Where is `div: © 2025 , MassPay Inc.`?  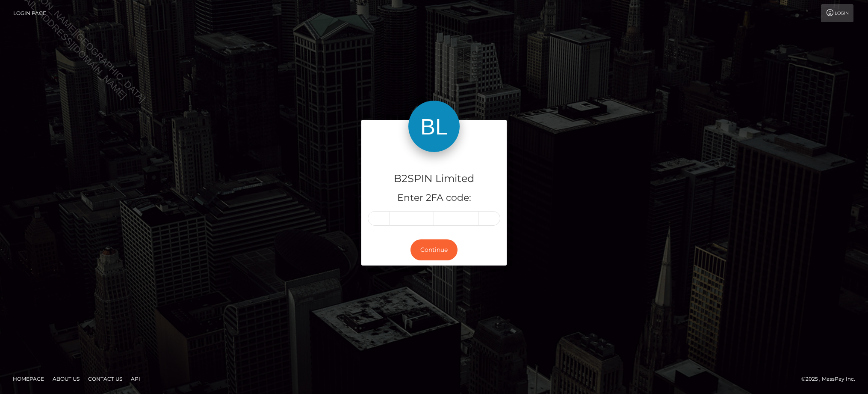 div: © 2025 , MassPay Inc. is located at coordinates (831, 379).